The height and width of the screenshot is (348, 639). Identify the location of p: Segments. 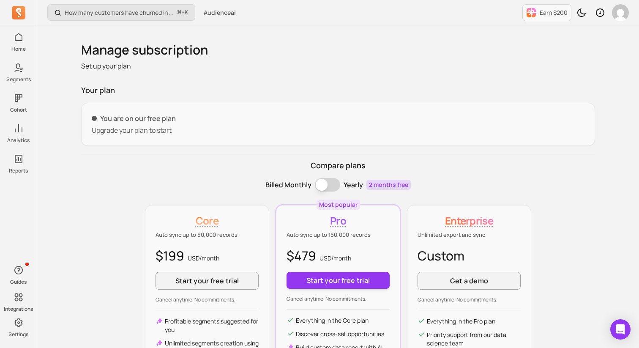
(19, 79).